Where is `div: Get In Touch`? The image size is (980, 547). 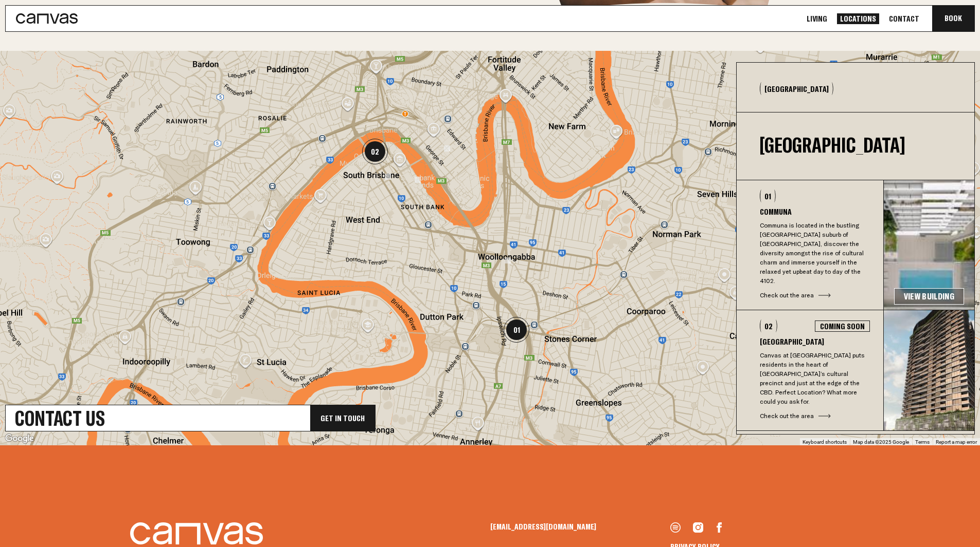 div: Get In Touch is located at coordinates (343, 418).